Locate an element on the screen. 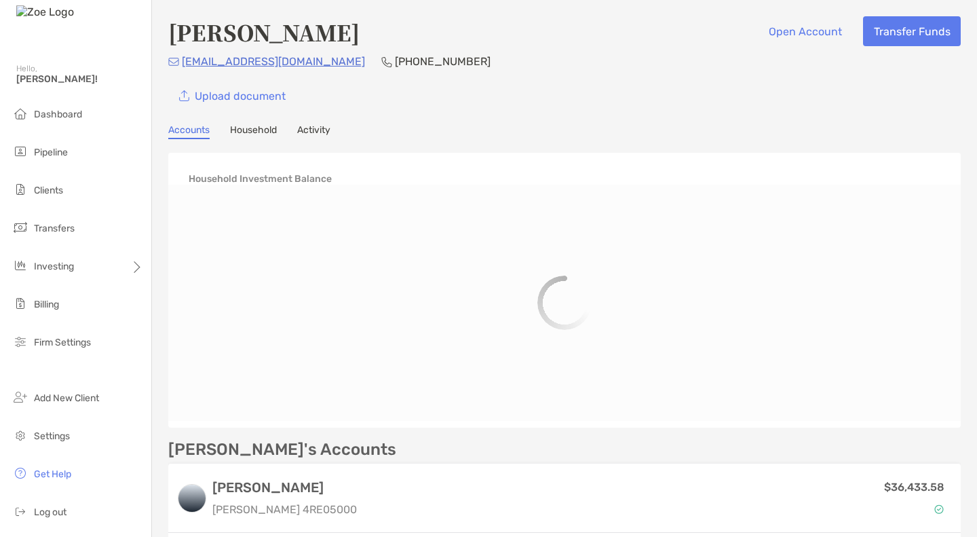  span: Pipeline is located at coordinates (51, 152).